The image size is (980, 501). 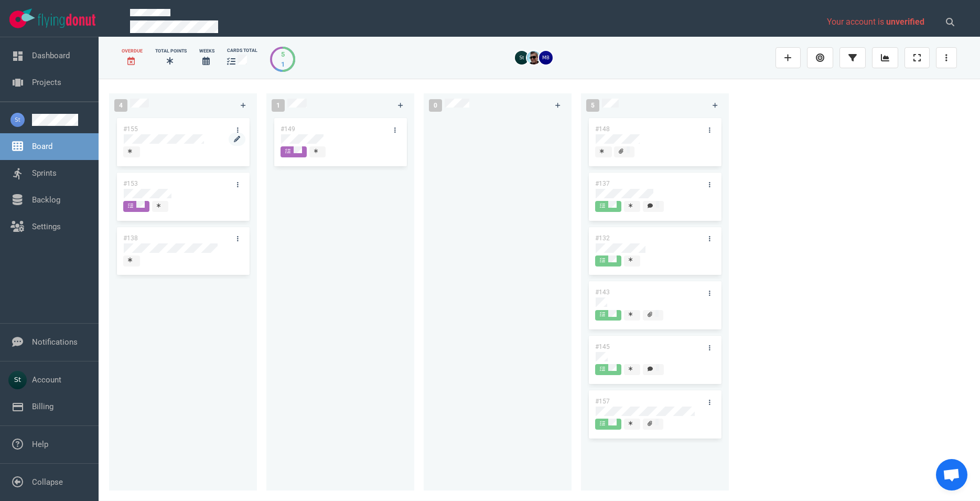 I want to click on a: #157, so click(x=602, y=401).